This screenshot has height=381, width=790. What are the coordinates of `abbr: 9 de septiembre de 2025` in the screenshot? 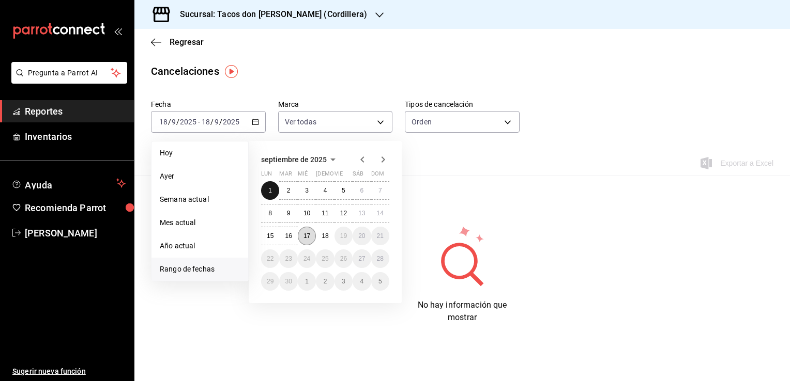 It's located at (288, 213).